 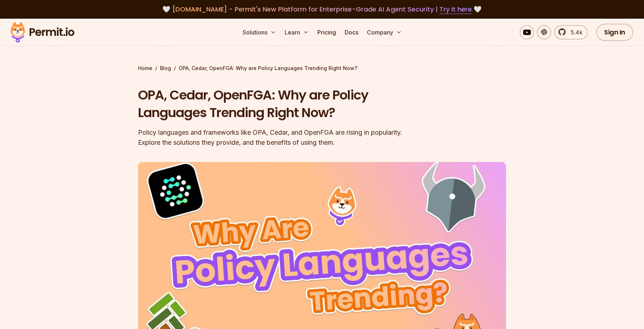 I want to click on a: Docs, so click(x=352, y=32).